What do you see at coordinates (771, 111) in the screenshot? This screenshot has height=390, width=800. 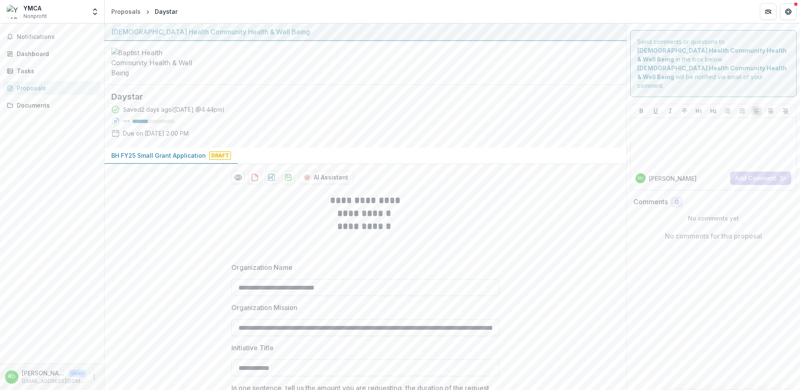 I see `button: Align Center` at bounding box center [771, 111].